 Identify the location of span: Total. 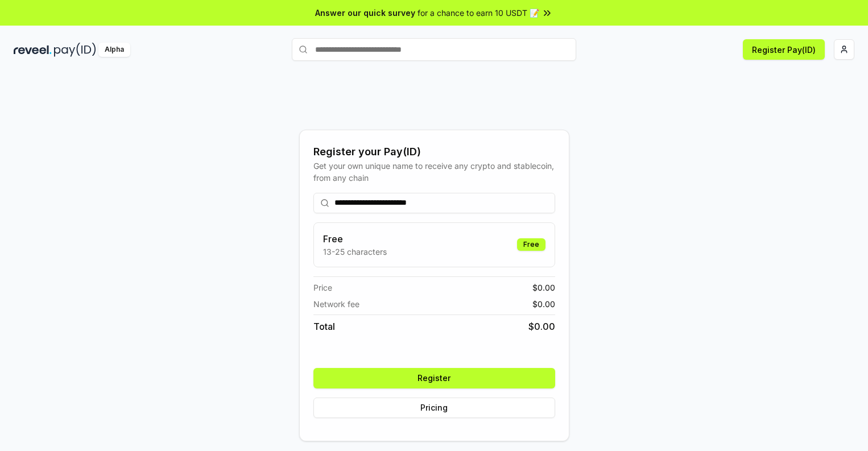
(324, 326).